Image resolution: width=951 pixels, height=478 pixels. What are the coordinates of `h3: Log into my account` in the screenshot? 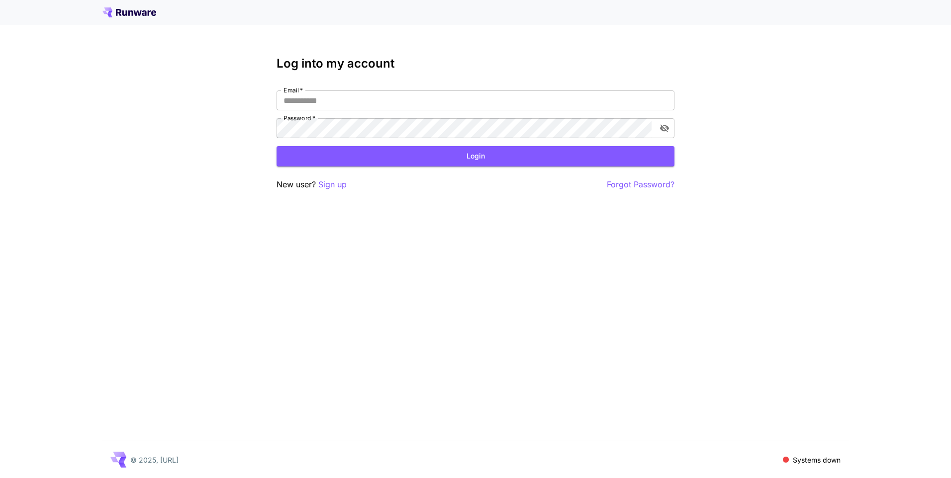 It's located at (475, 64).